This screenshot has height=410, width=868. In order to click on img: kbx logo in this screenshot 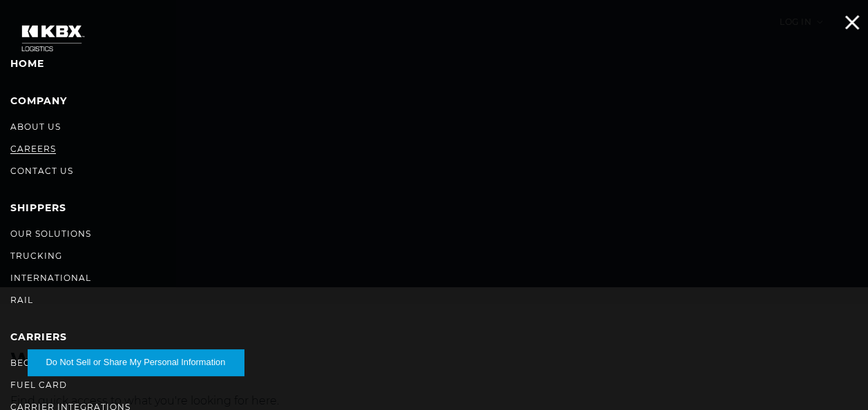, I will do `click(52, 38)`.